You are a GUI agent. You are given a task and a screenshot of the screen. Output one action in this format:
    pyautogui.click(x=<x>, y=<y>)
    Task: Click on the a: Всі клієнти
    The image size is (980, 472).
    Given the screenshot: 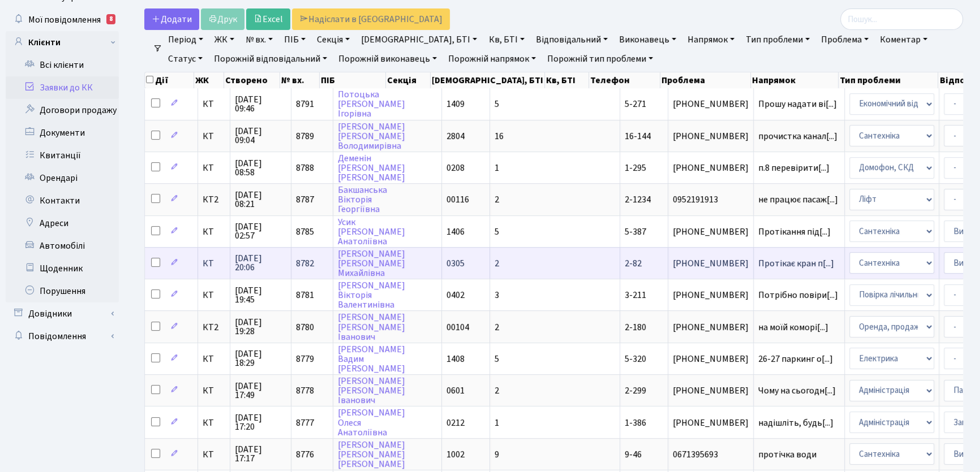 What is the action you would take?
    pyautogui.click(x=63, y=65)
    